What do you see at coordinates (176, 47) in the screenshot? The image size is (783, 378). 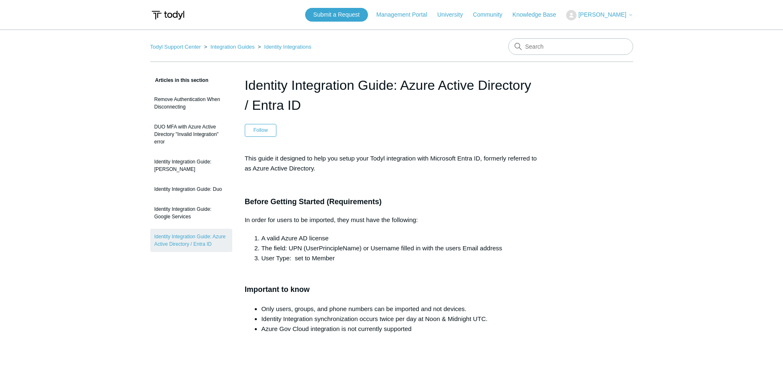 I see `a: Todyl Support Center` at bounding box center [176, 47].